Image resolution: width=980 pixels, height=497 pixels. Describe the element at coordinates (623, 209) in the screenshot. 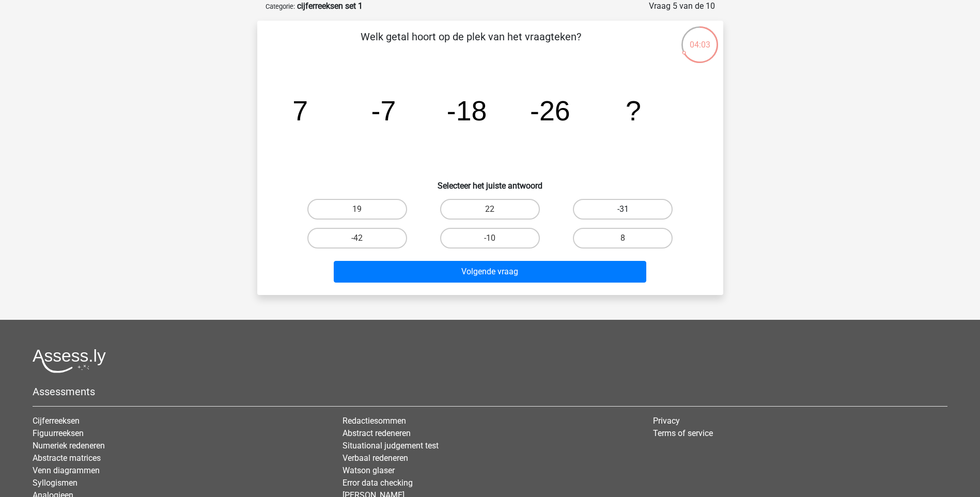

I see `label: -31` at that location.